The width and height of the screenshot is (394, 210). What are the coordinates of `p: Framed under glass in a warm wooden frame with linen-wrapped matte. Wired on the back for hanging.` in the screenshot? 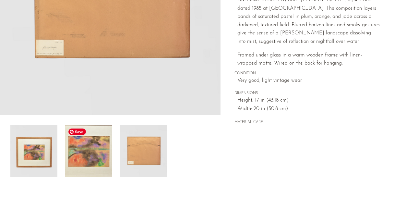 It's located at (309, 59).